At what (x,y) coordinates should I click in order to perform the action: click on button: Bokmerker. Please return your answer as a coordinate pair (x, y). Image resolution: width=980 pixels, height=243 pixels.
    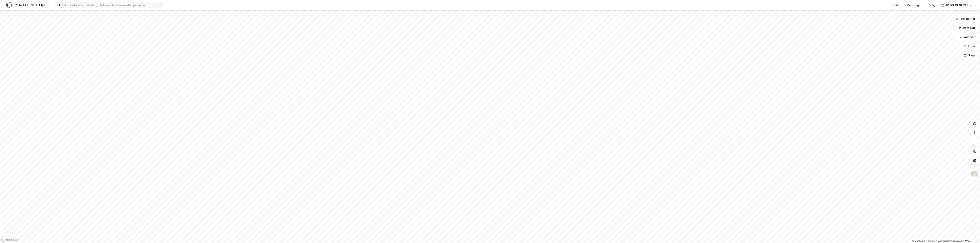
    Looking at the image, I should click on (966, 19).